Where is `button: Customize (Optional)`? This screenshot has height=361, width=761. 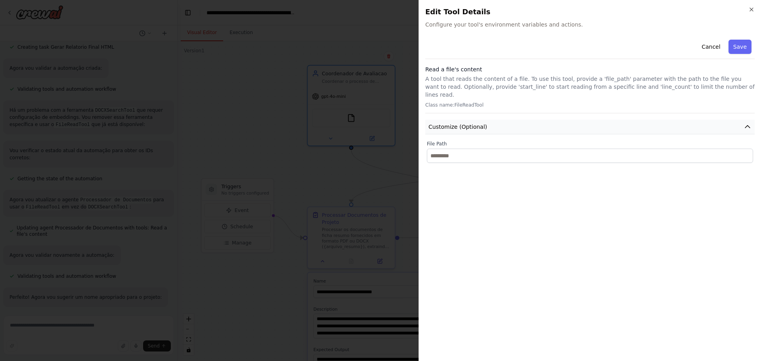 button: Customize (Optional) is located at coordinates (590, 127).